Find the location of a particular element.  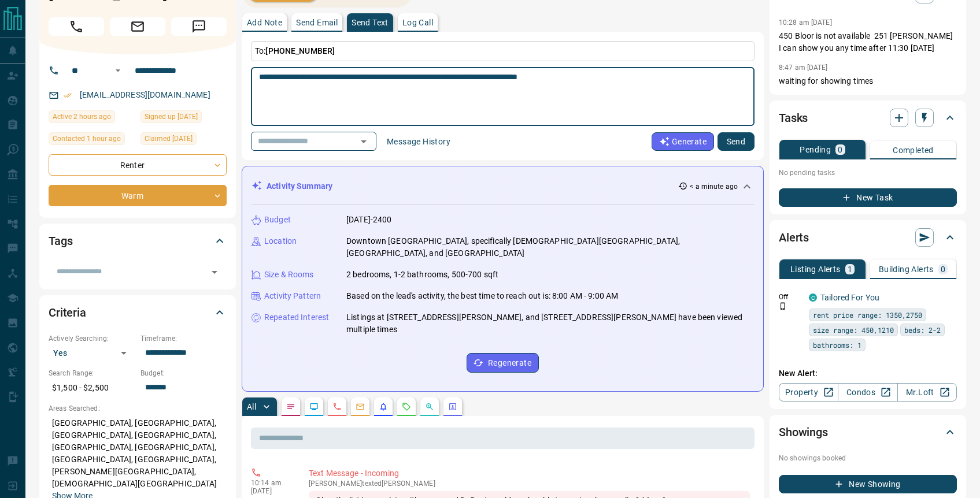

svg: Email Verified is located at coordinates (67, 96).